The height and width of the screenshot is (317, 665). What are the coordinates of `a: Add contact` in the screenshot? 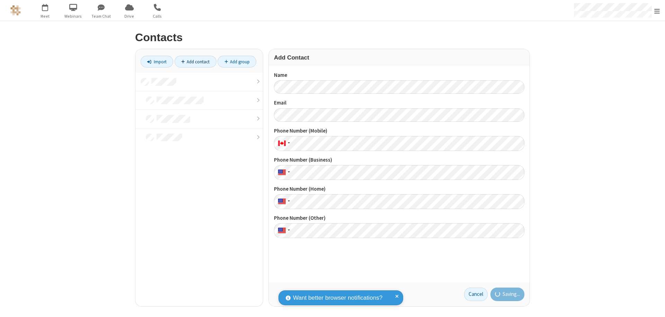 It's located at (195, 62).